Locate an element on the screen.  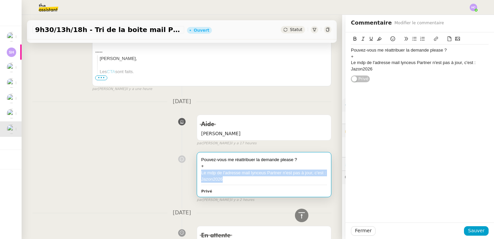
span: Commentaire is located at coordinates (371, 23).